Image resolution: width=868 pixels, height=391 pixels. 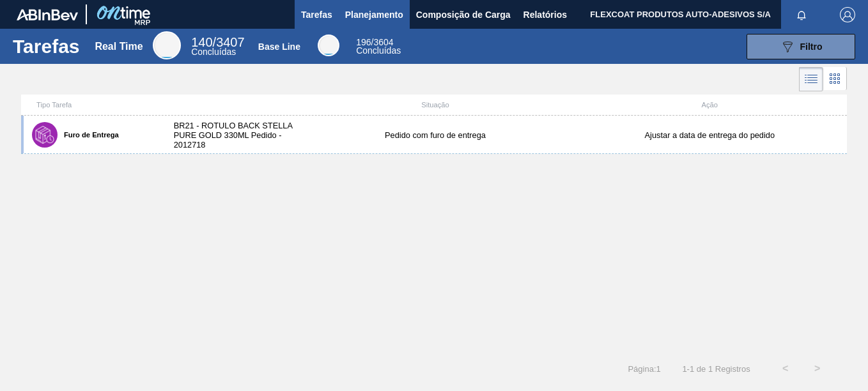 What do you see at coordinates (811, 46) in the screenshot?
I see `span: Filtro` at bounding box center [811, 46].